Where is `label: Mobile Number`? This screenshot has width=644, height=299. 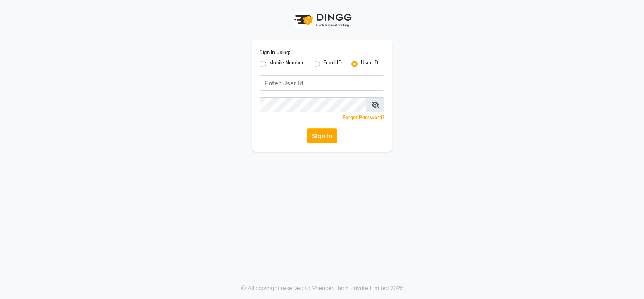 label: Mobile Number is located at coordinates (287, 64).